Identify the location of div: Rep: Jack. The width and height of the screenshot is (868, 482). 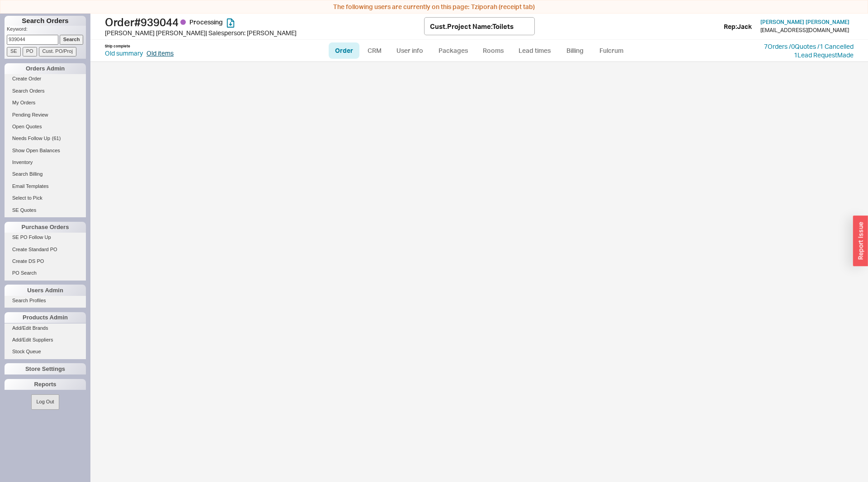
(738, 27).